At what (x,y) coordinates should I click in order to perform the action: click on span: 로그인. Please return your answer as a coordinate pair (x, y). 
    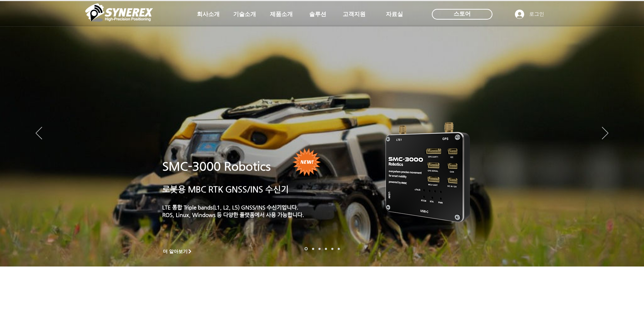
    Looking at the image, I should click on (537, 14).